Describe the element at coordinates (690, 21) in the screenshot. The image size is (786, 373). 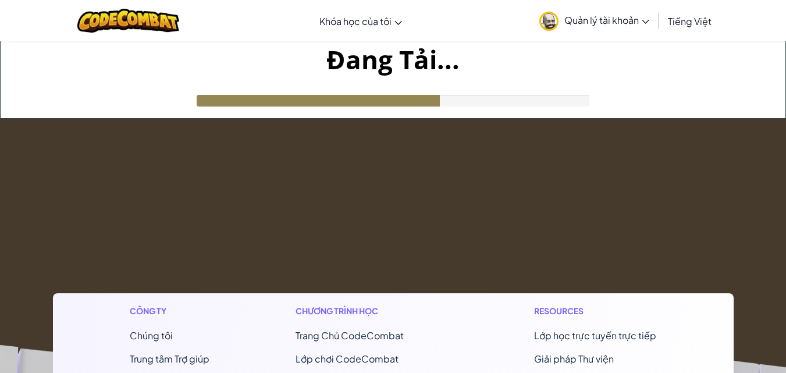
I see `a: Tiếng Việt` at that location.